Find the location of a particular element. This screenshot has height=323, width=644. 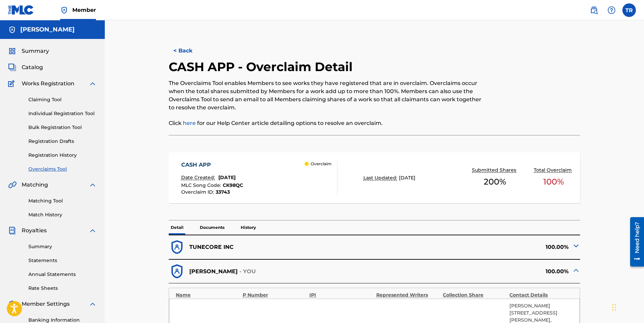

span: Works Registration is located at coordinates (48, 83).